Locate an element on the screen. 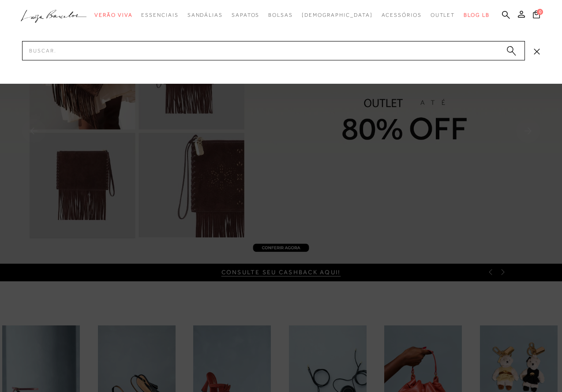  span: 0 is located at coordinates (540, 12).